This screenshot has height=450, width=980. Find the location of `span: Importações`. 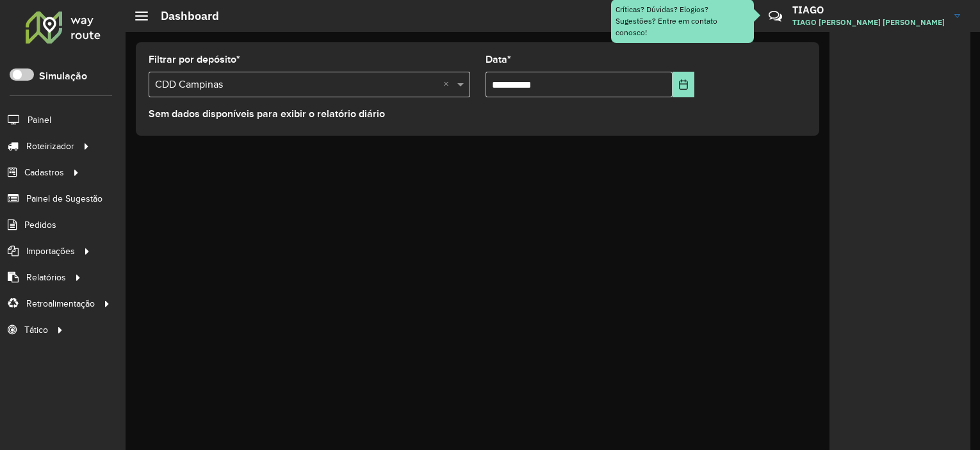

span: Importações is located at coordinates (51, 251).